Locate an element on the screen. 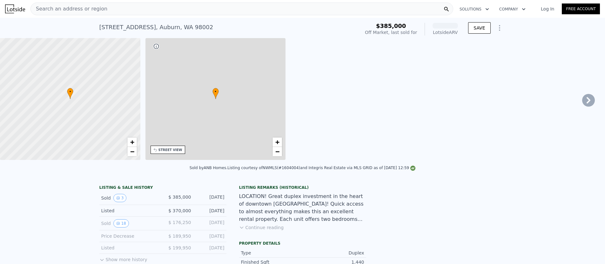 This screenshot has height=264, width=605. span: $ 199,950 is located at coordinates (179, 248).